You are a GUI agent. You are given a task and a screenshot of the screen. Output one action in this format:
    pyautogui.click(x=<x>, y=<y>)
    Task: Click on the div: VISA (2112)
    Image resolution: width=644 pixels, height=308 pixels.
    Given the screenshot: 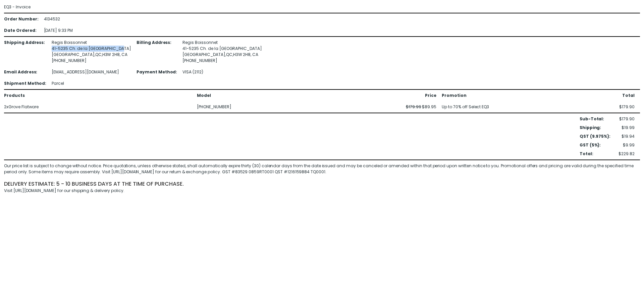 What is the action you would take?
    pyautogui.click(x=222, y=72)
    